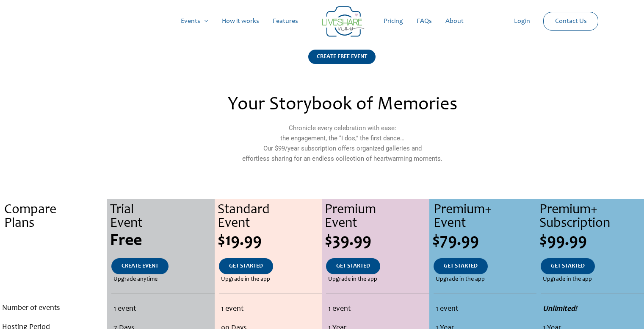  Describe the element at coordinates (591, 217) in the screenshot. I see `div: Premium+ Subscription` at that location.